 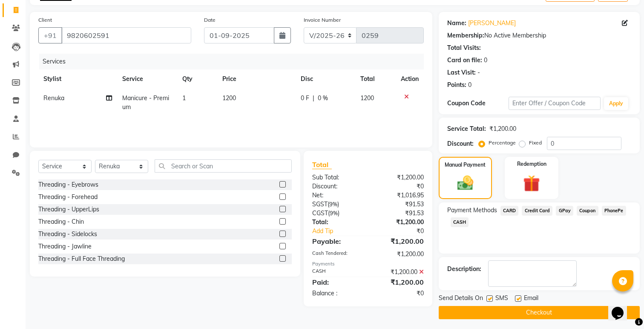 I want to click on th: Service, so click(x=147, y=79).